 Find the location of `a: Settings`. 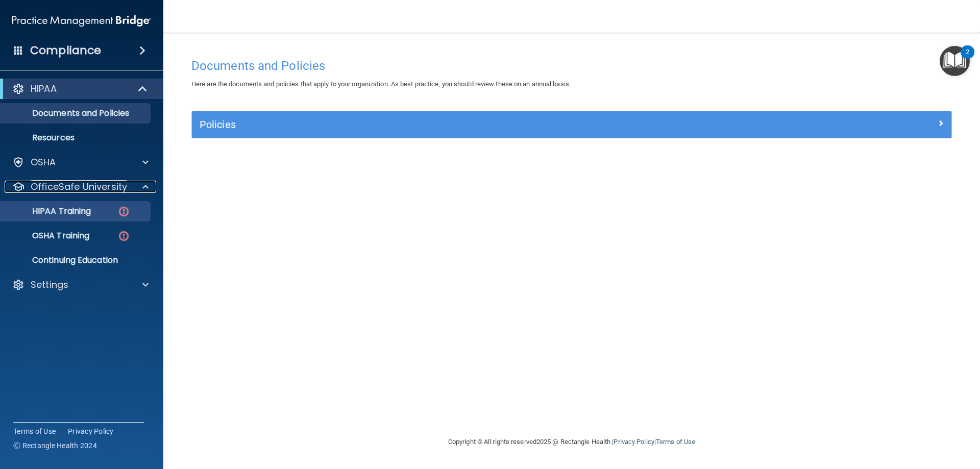

a: Settings is located at coordinates (80, 285).